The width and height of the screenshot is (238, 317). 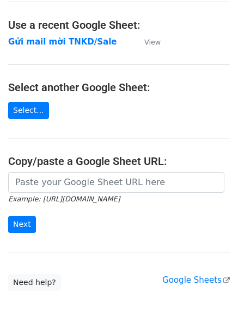 I want to click on small: View, so click(x=152, y=42).